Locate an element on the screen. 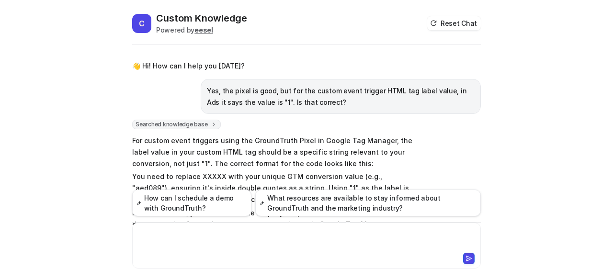  button: How can I schedule a demo with GroundTruth? is located at coordinates (192, 203).